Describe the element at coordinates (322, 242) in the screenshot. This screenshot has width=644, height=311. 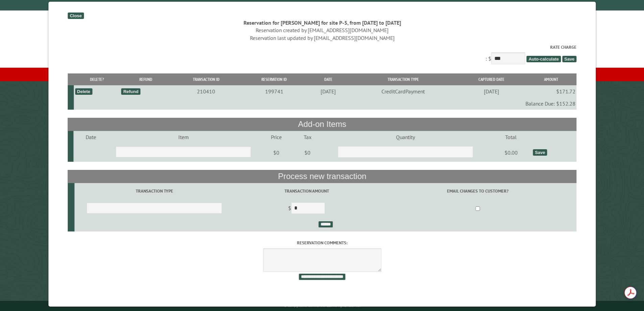
I see `label: Reservation comments:` at that location.